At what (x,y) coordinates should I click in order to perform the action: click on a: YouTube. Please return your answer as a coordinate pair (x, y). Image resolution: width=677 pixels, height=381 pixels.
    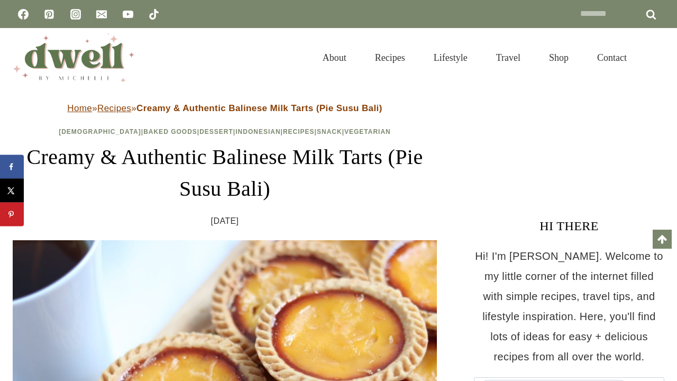
    Looking at the image, I should click on (128, 14).